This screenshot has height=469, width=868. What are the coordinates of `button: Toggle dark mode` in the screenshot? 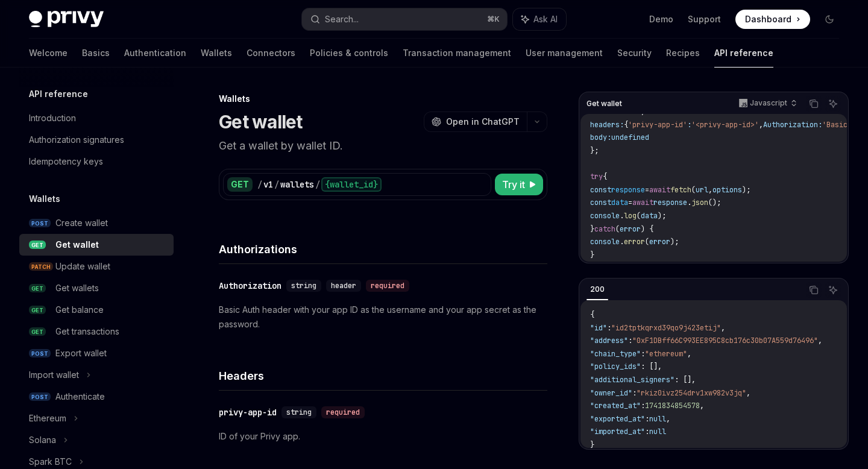 It's located at (830, 19).